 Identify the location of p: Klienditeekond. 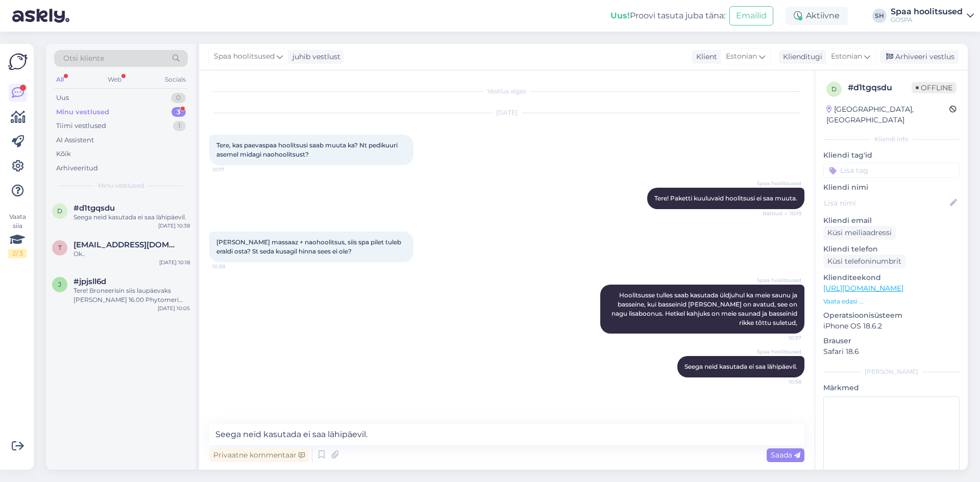
(891, 277).